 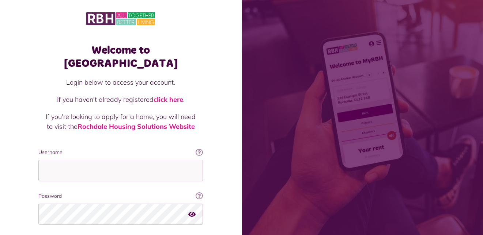 What do you see at coordinates (121, 82) in the screenshot?
I see `p: Login below to access your account.` at bounding box center [121, 82].